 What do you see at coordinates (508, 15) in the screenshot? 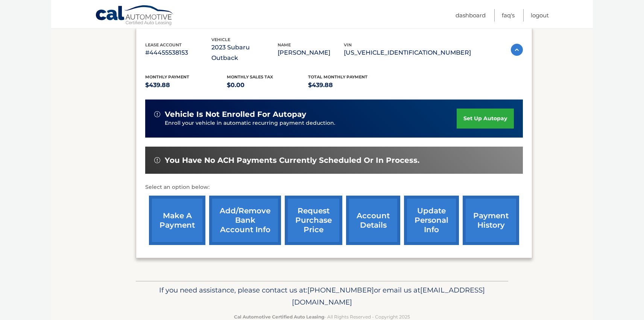
I see `a: FAQ's` at bounding box center [508, 15].